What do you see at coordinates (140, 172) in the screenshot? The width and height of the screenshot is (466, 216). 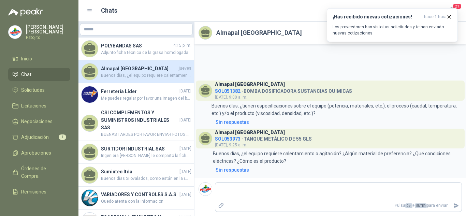 I see `h4: Sumintec ltda` at bounding box center [140, 172].